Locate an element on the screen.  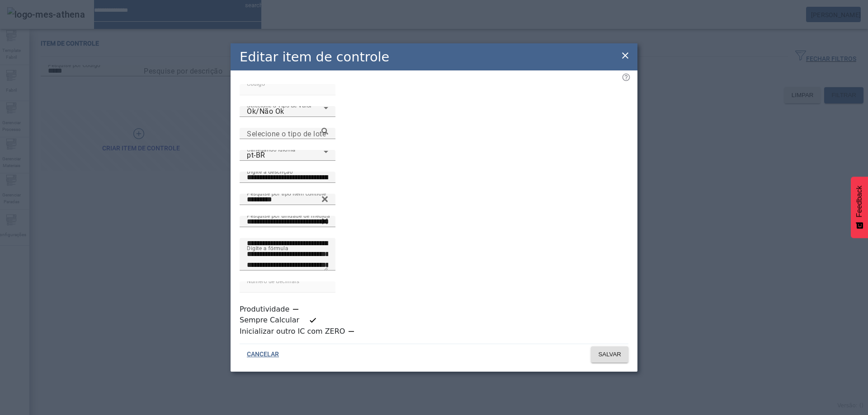
button: Feedback - Mostrar pesquisa is located at coordinates (859, 207).